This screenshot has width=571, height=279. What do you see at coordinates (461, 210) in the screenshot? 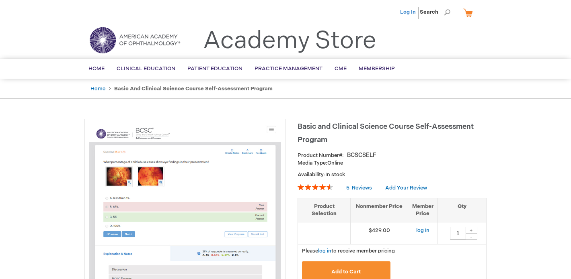
I see `th: Qty` at bounding box center [461, 210].